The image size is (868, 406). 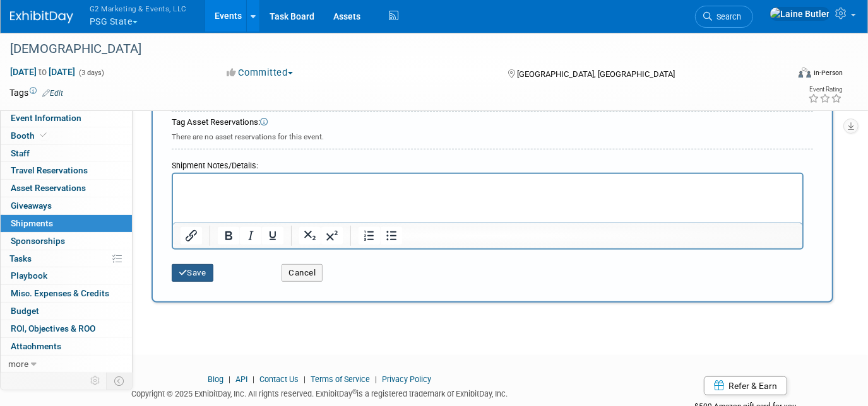 I want to click on button: Subscript, so click(x=310, y=236).